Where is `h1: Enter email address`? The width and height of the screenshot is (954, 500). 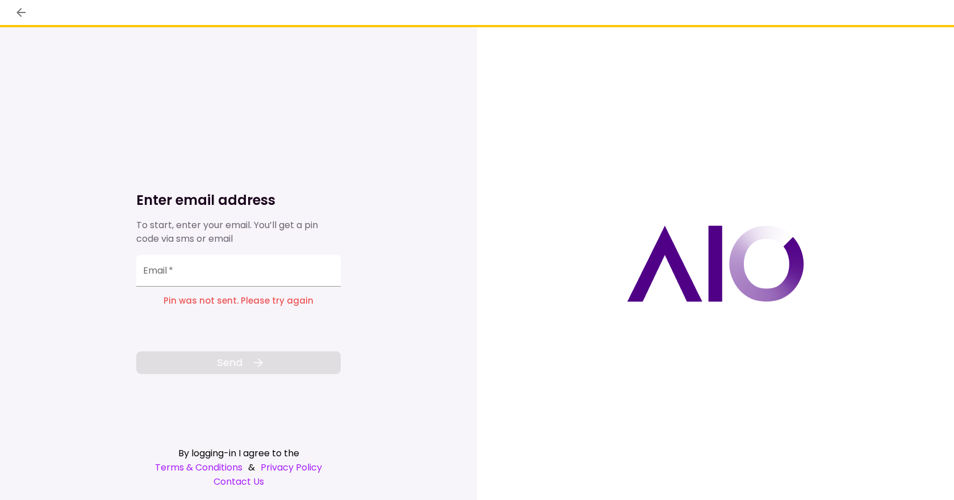 h1: Enter email address is located at coordinates (238, 200).